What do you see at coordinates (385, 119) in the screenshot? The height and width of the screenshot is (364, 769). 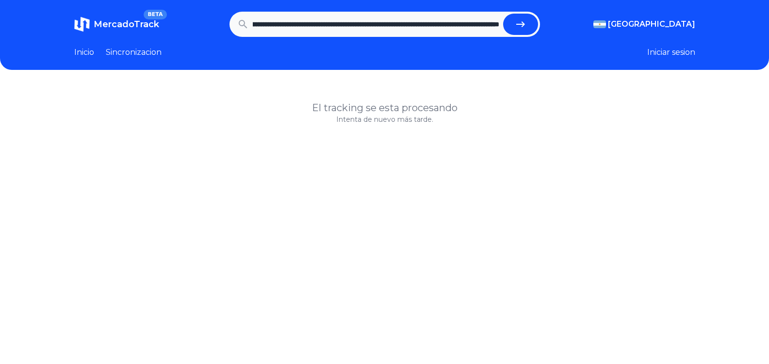 I see `p: Intenta de nuevo más tarde.` at bounding box center [385, 119].